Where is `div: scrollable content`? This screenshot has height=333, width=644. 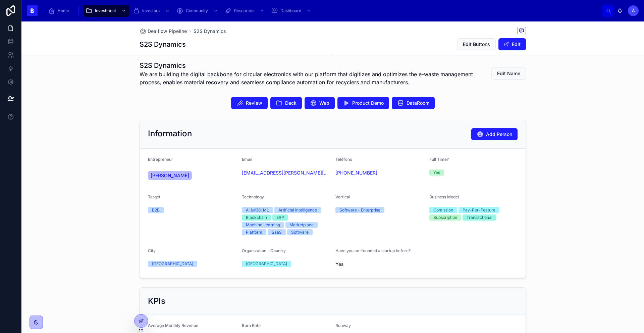 div: scrollable content is located at coordinates (322, 10).